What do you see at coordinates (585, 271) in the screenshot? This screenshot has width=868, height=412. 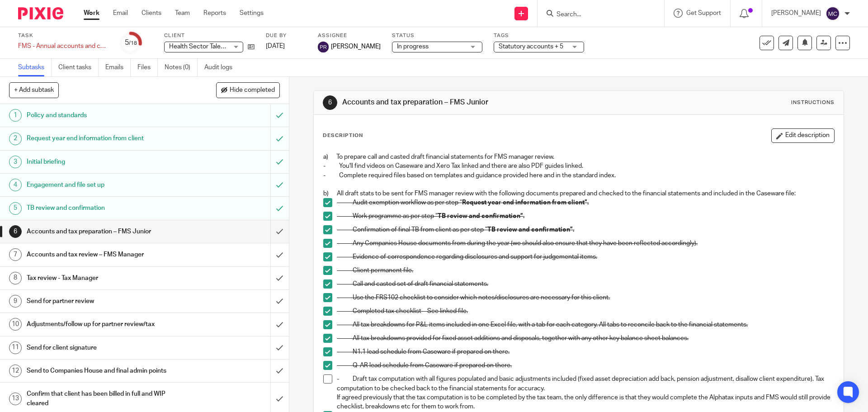 I see `p: - Client permanent file.` at bounding box center [585, 271].